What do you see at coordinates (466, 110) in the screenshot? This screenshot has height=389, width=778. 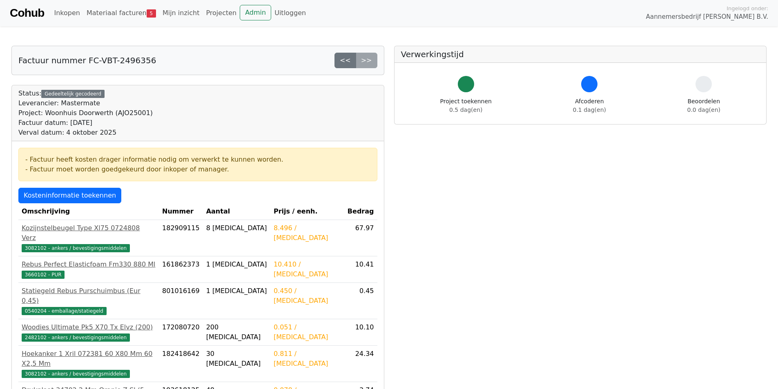 I see `span: 0.5 dag(en)` at bounding box center [466, 110].